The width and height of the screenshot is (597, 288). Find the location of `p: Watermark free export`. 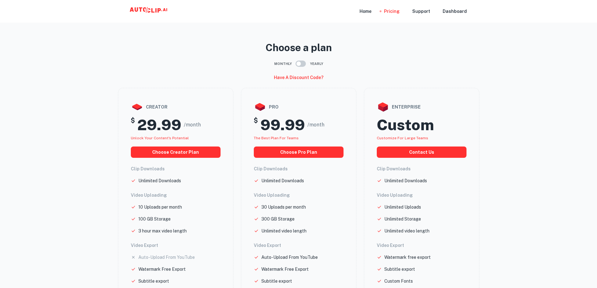

p: Watermark free export is located at coordinates (407, 257).